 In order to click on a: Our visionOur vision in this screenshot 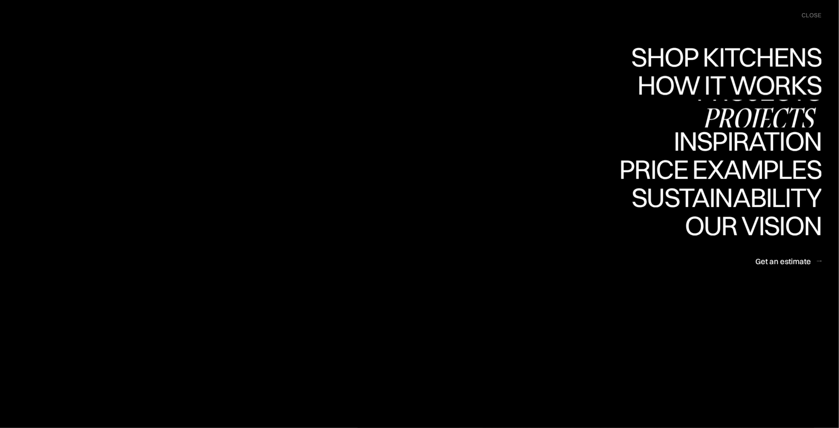, I will do `click(750, 226)`.